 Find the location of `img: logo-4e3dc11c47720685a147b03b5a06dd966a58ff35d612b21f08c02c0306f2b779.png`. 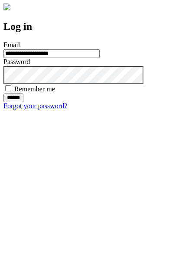

img: logo-4e3dc11c47720685a147b03b5a06dd966a58ff35d612b21f08c02c0306f2b779.png is located at coordinates (7, 7).